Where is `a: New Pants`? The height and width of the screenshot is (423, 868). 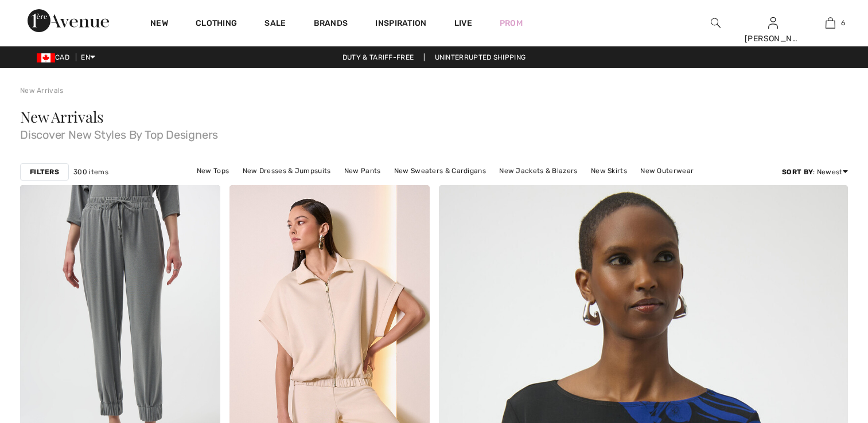
a: New Pants is located at coordinates (363, 171).